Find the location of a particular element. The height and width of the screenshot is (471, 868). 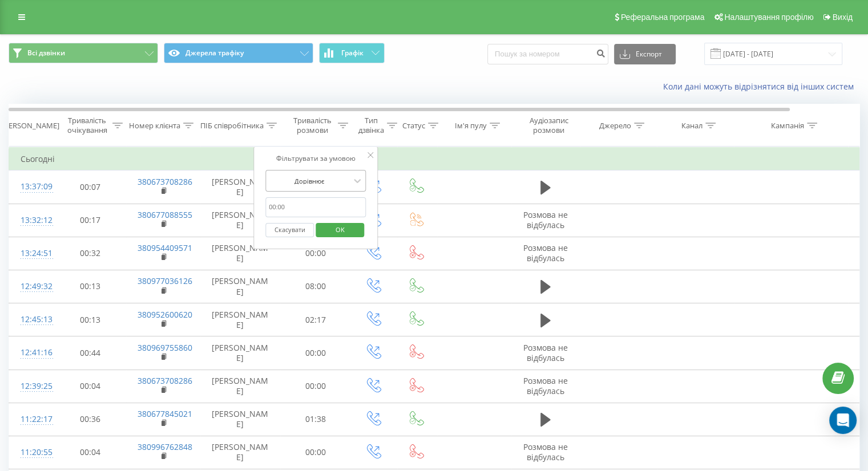

a: 380996762848 is located at coordinates (165, 447).